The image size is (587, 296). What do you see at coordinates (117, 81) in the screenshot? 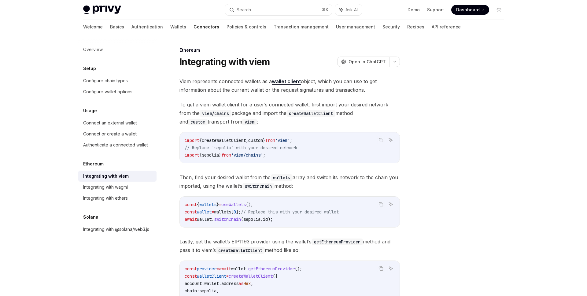
I see `a: Configure chain types` at bounding box center [117, 81].